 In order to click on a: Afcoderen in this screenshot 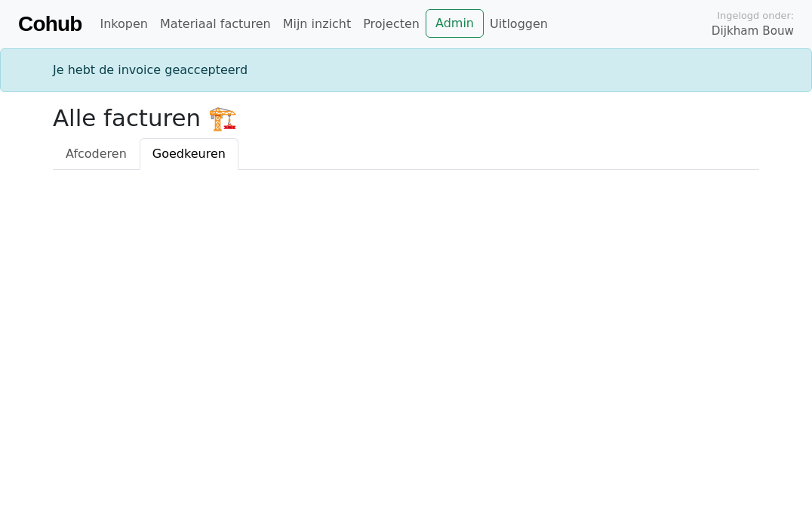, I will do `click(96, 154)`.